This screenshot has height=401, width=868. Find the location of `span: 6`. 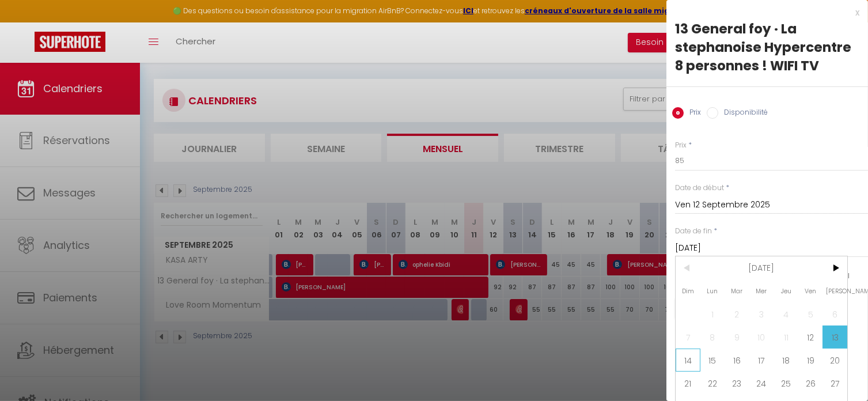

span: 6 is located at coordinates (834, 314).